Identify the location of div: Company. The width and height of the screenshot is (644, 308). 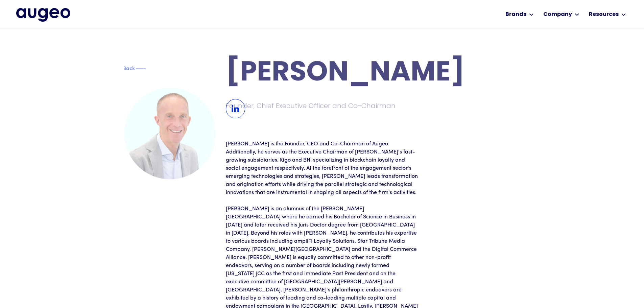
(558, 15).